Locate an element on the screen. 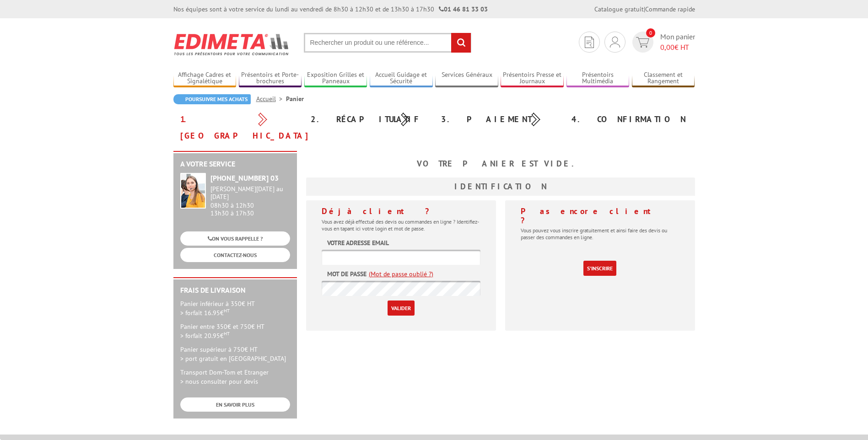 The image size is (868, 440). h3: Identification is located at coordinates (501, 187).